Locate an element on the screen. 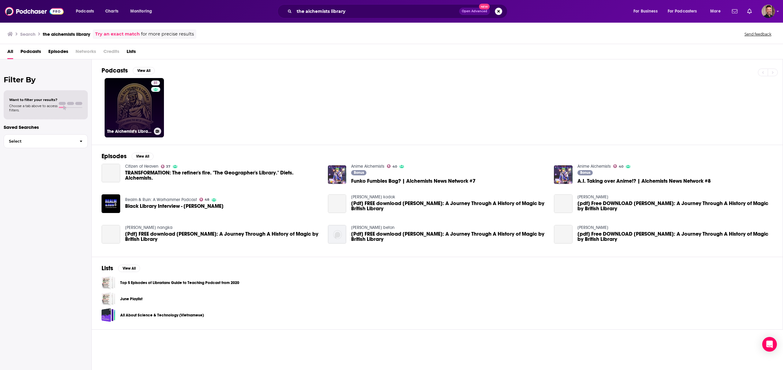 The height and width of the screenshot is (370, 783). h3: Search is located at coordinates (28, 34).